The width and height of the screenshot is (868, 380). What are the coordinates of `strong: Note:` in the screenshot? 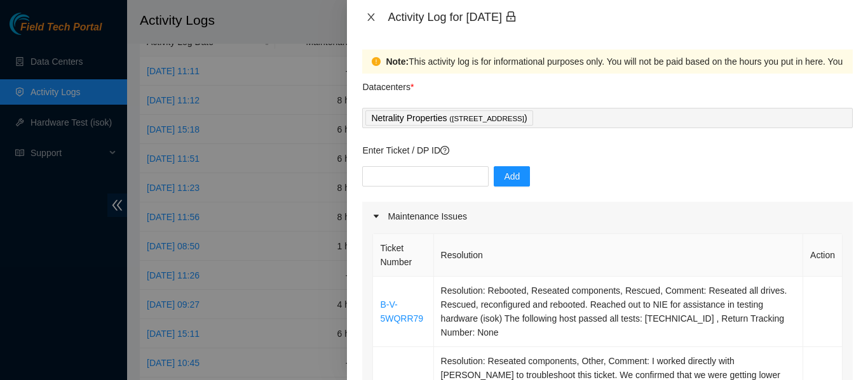 It's located at (397, 61).